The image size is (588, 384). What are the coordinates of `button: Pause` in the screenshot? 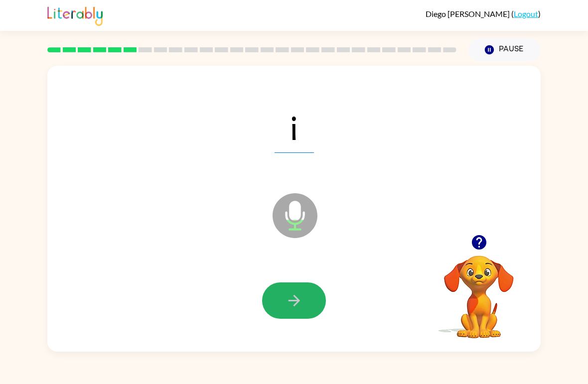 It's located at (505, 50).